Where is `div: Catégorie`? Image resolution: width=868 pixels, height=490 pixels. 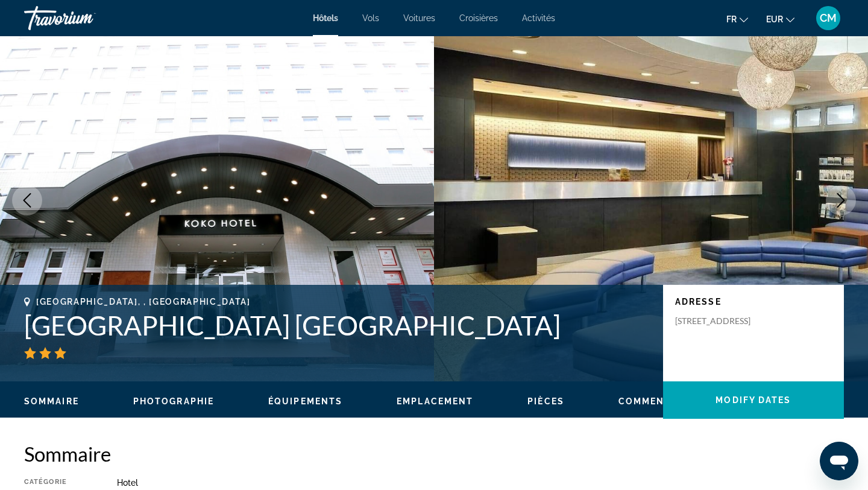 div: Catégorie is located at coordinates (56, 483).